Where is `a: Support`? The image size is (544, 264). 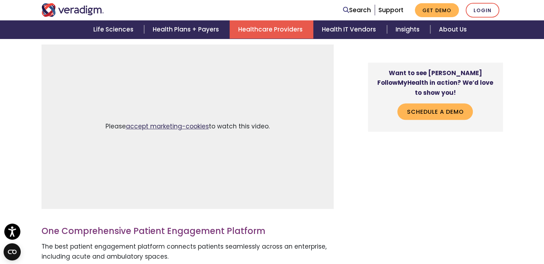 a: Support is located at coordinates (391, 10).